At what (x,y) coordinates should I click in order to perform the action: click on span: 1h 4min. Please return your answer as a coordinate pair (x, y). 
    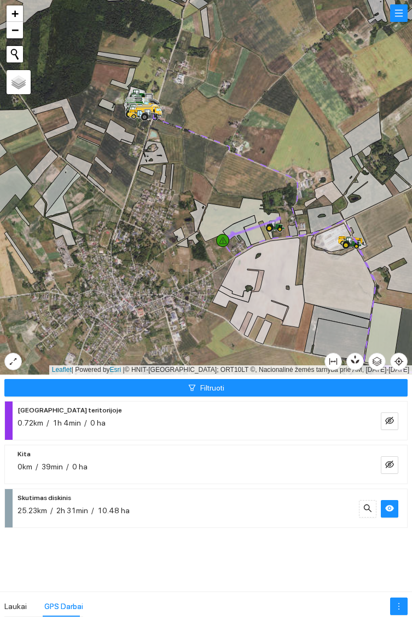
    Looking at the image, I should click on (67, 423).